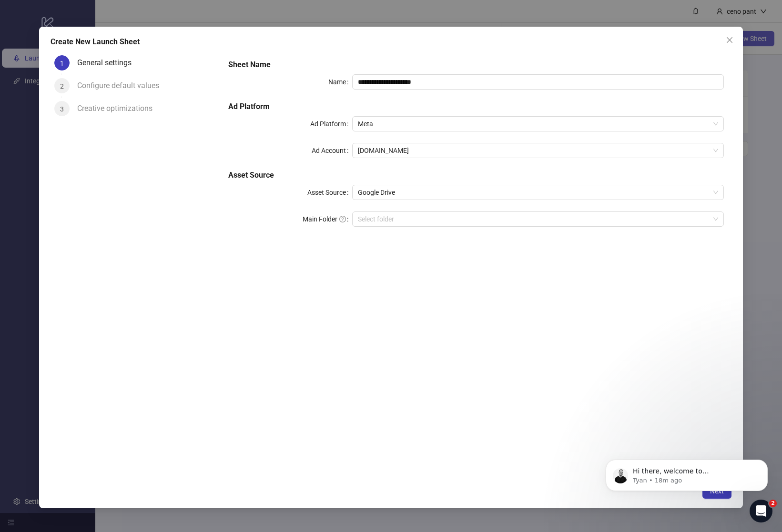  I want to click on h5: Sheet Name, so click(476, 65).